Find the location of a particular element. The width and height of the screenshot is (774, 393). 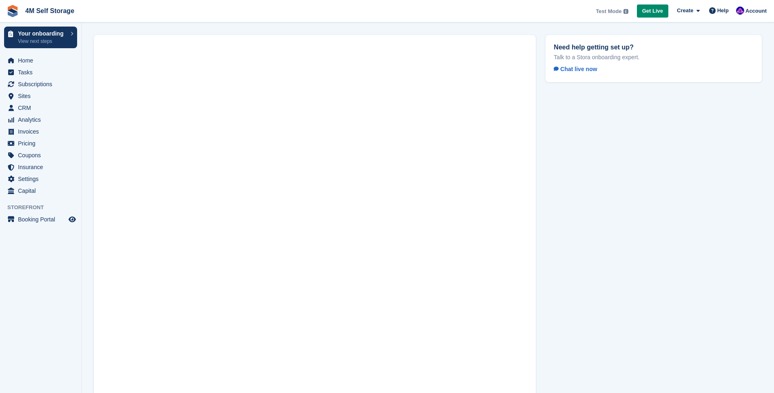

img: Pete Clutton is located at coordinates (741, 11).